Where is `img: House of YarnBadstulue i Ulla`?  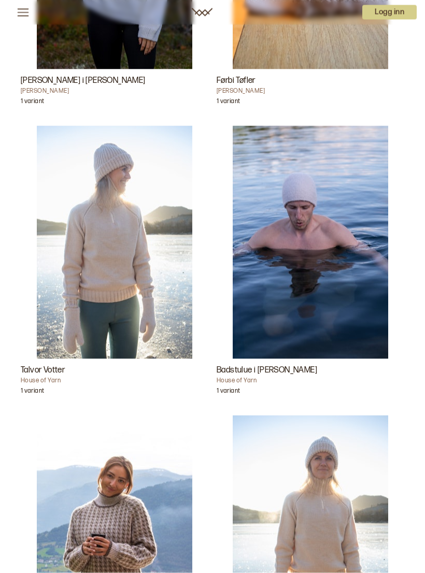
img: House of YarnBadstulue i Ulla is located at coordinates (310, 242).